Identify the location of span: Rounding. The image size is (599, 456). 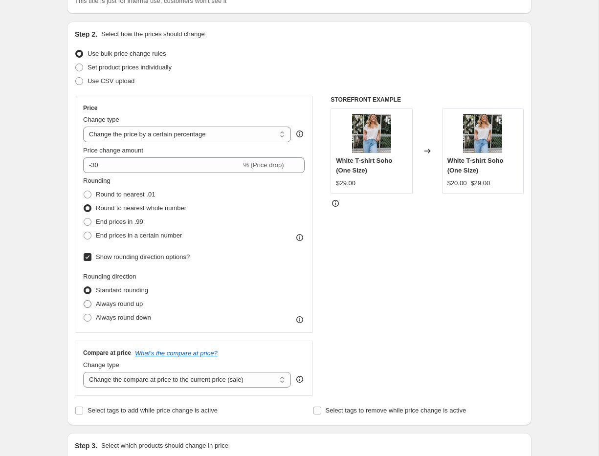
(97, 180).